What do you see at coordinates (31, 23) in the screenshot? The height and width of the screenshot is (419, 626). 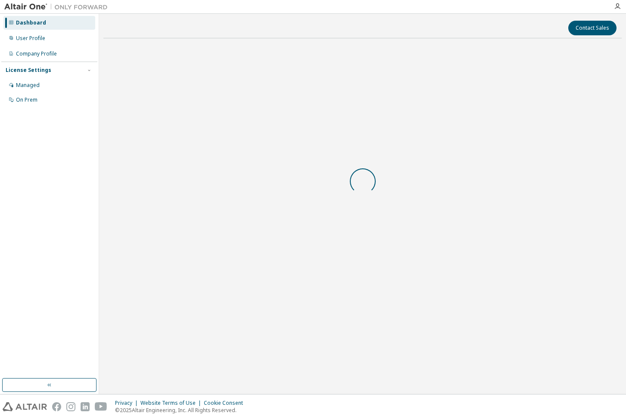 I see `div: Dashboard` at bounding box center [31, 23].